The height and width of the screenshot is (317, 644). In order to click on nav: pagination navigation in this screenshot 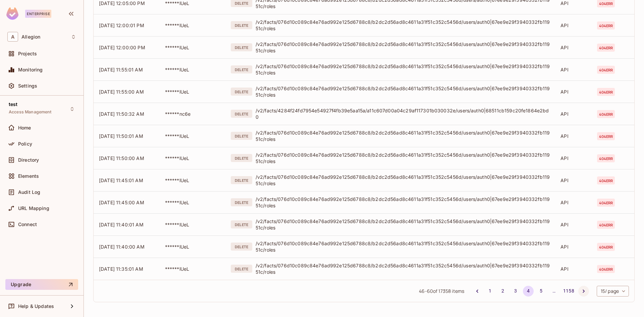, I will do `click(530, 291)`.